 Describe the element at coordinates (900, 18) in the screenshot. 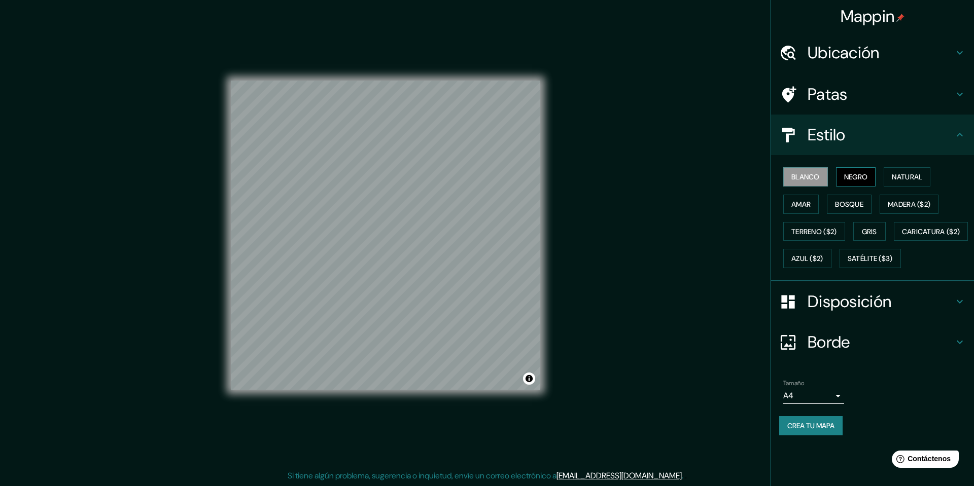

I see `img: pin-icon.png` at that location.